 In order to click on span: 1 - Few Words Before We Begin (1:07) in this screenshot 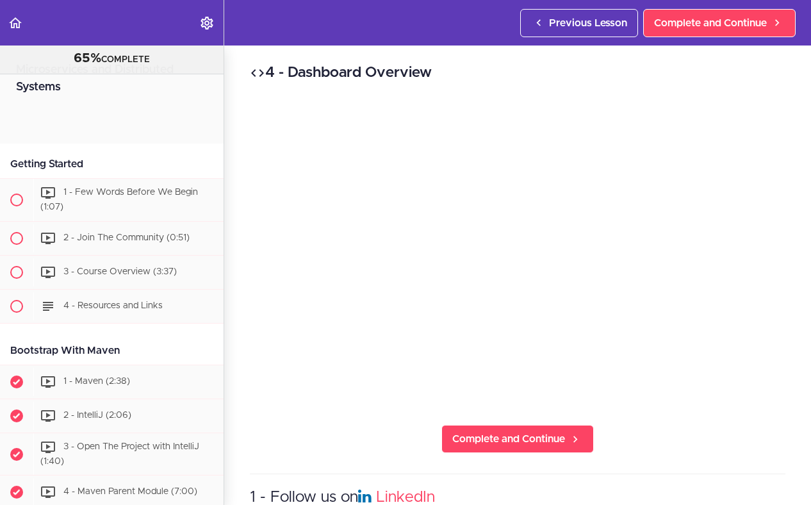, I will do `click(119, 199)`.